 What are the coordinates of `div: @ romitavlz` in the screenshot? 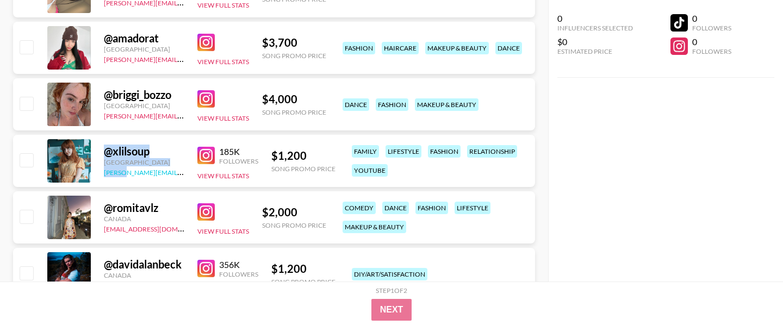 It's located at (144, 208).